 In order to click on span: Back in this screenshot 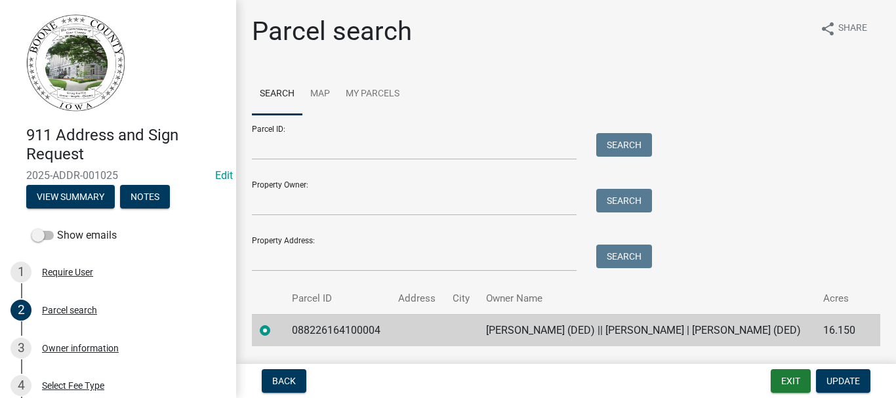, I will do `click(284, 381)`.